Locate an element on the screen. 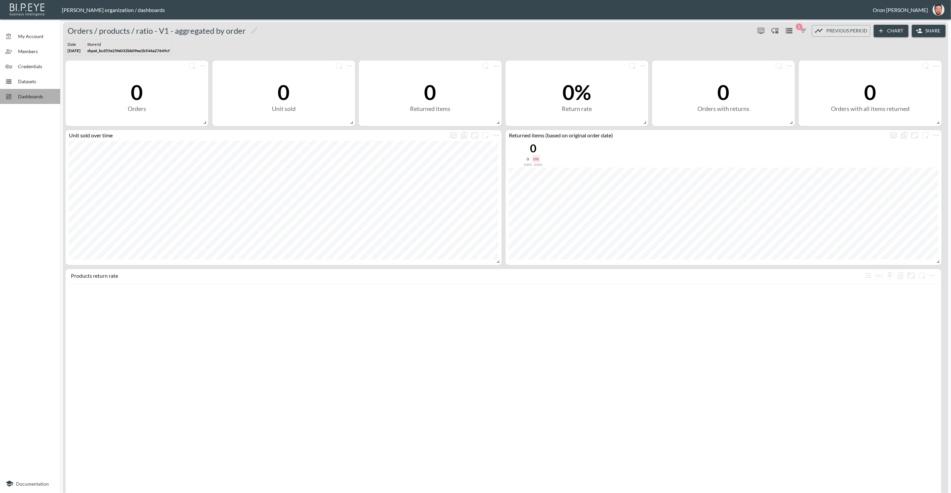  div: Toggle table layout between fixed and auto (default: auto) is located at coordinates (879, 276).